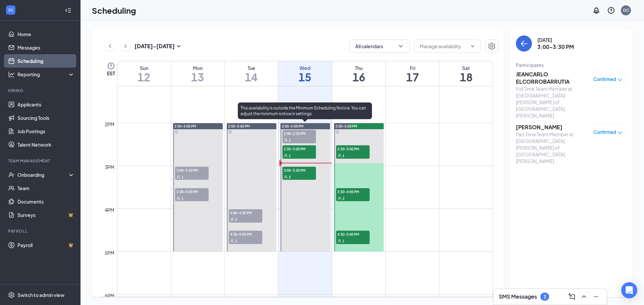 The image size is (644, 305). Describe the element at coordinates (596, 10) in the screenshot. I see `svg: Notifications` at that location.